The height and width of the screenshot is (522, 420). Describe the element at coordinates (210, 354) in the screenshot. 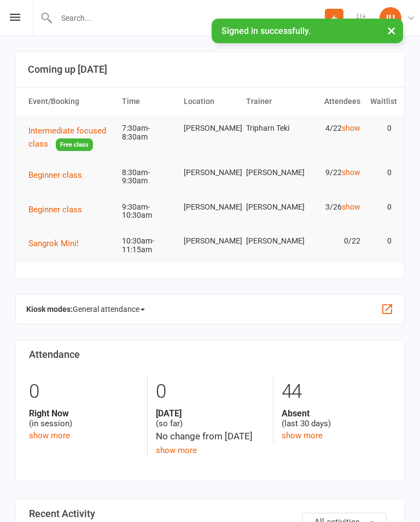

I see `h3: Attendance` at that location.